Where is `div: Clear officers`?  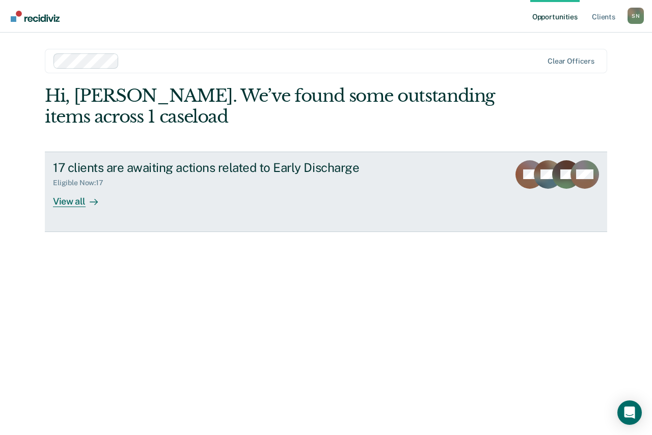
div: Clear officers is located at coordinates (571, 61).